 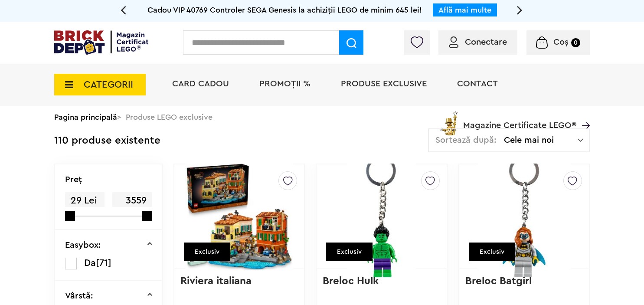 What do you see at coordinates (384, 84) in the screenshot?
I see `span: Produse exclusive` at bounding box center [384, 84].